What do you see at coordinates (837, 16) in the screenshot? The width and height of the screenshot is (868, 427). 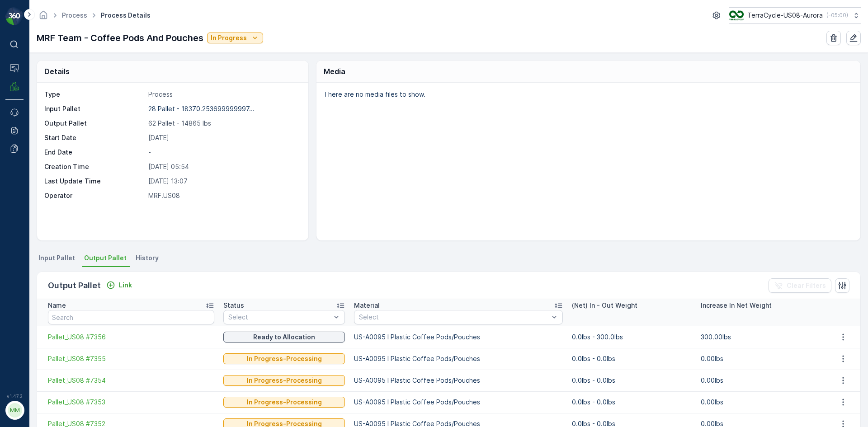 I see `p: ( -05:00 )` at bounding box center [837, 16].